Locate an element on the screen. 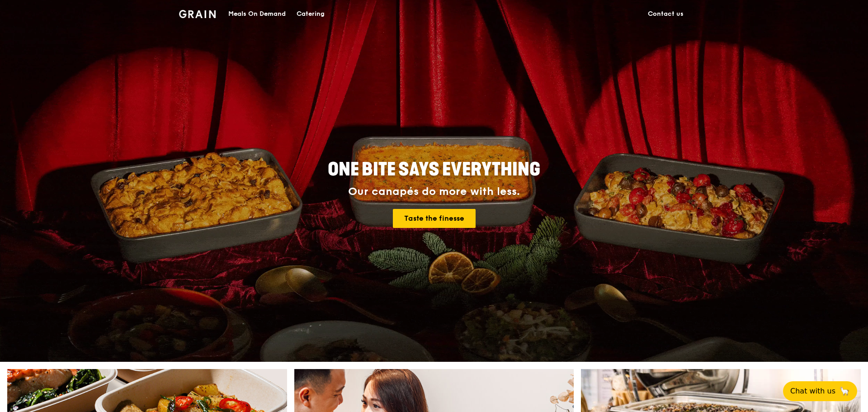 The width and height of the screenshot is (868, 412). a: Catering is located at coordinates (311, 14).